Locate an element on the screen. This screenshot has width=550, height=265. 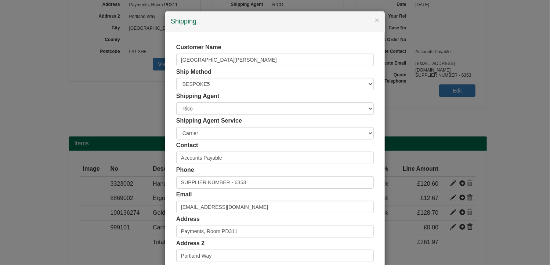
label: Address is located at coordinates (188, 219).